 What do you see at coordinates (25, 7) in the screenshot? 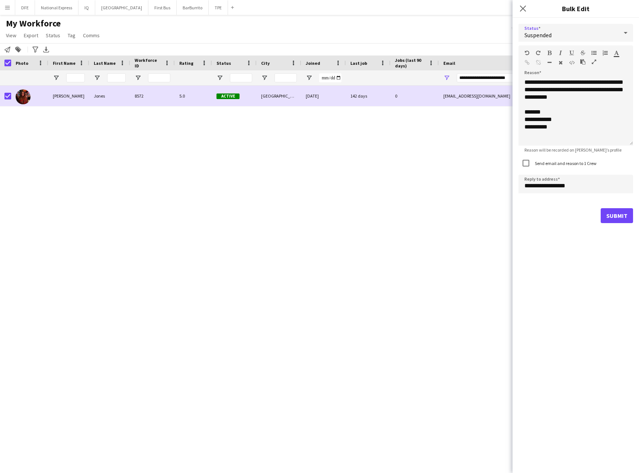
I see `button: DFE` at bounding box center [25, 7].